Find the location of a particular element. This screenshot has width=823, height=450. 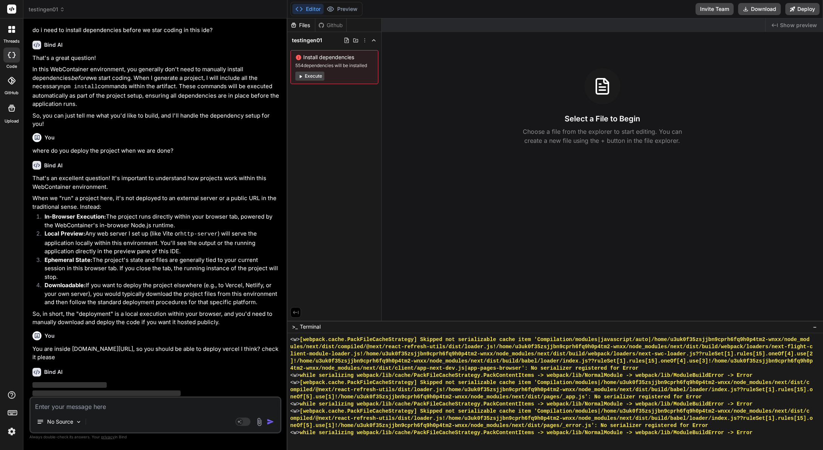

li: Any web server I set up (like Vite or ) will serve the application locally within this environmen... is located at coordinates (159, 243).